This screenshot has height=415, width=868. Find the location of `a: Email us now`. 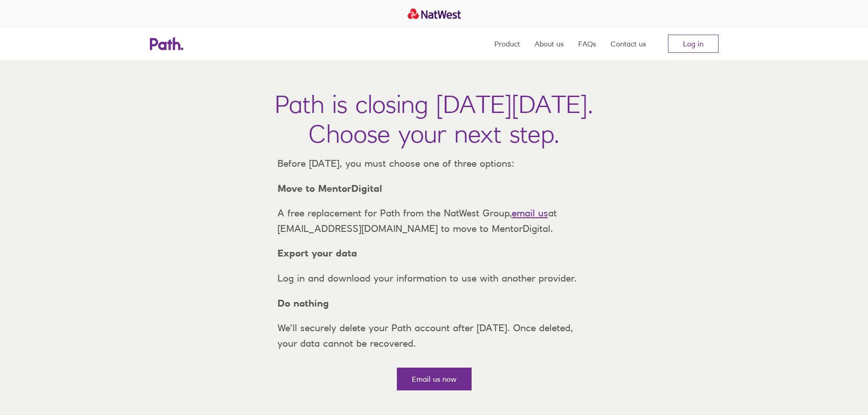

a: Email us now is located at coordinates (434, 379).